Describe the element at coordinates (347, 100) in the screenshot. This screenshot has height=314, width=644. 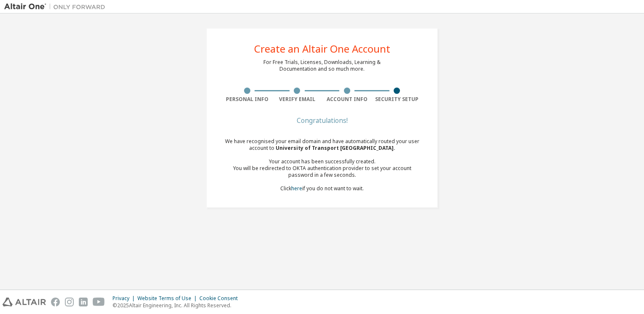
I see `div: Account Info` at that location.